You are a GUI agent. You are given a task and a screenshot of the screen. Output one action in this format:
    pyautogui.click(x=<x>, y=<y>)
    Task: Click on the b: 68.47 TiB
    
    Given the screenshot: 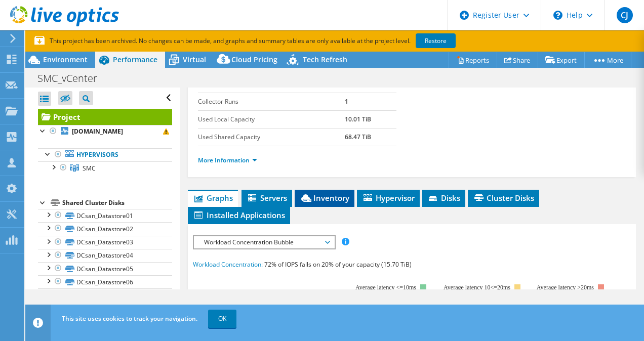 What is the action you would take?
    pyautogui.click(x=358, y=137)
    